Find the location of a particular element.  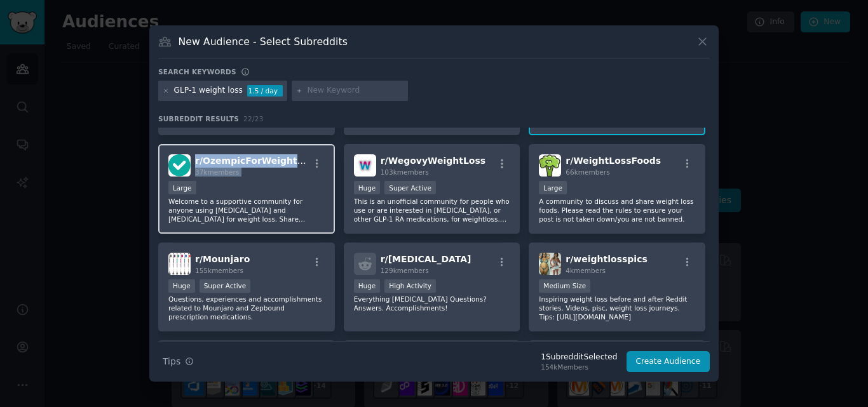

p: A community to discuss and share weight loss foods. Please read the rules to ensure your post is ... is located at coordinates (617, 210).